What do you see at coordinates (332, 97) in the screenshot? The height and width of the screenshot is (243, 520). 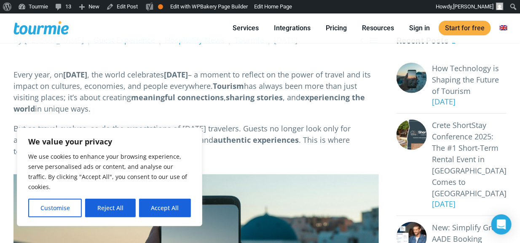 I see `strong: experiencing the` at bounding box center [332, 97].